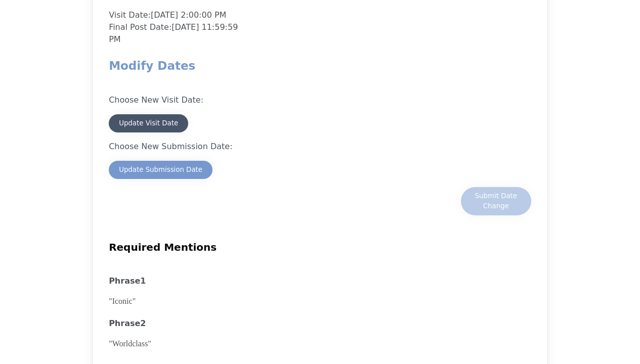  I want to click on div: Submit Date Change, so click(496, 202).